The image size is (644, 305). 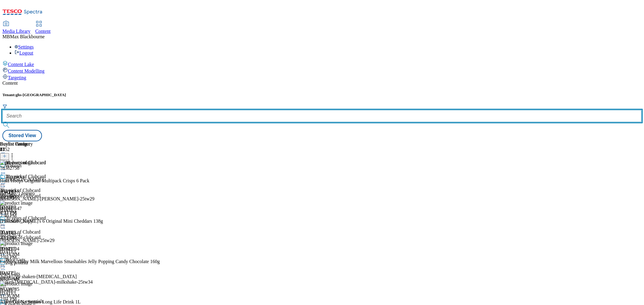 What do you see at coordinates (43, 31) in the screenshot?
I see `span: Content` at bounding box center [43, 31].